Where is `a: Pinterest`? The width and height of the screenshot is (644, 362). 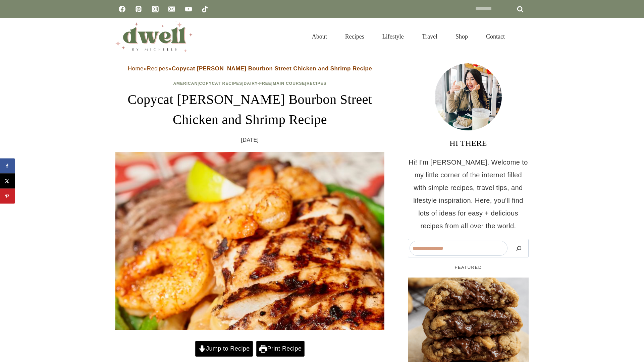
a: Pinterest is located at coordinates (138, 9).